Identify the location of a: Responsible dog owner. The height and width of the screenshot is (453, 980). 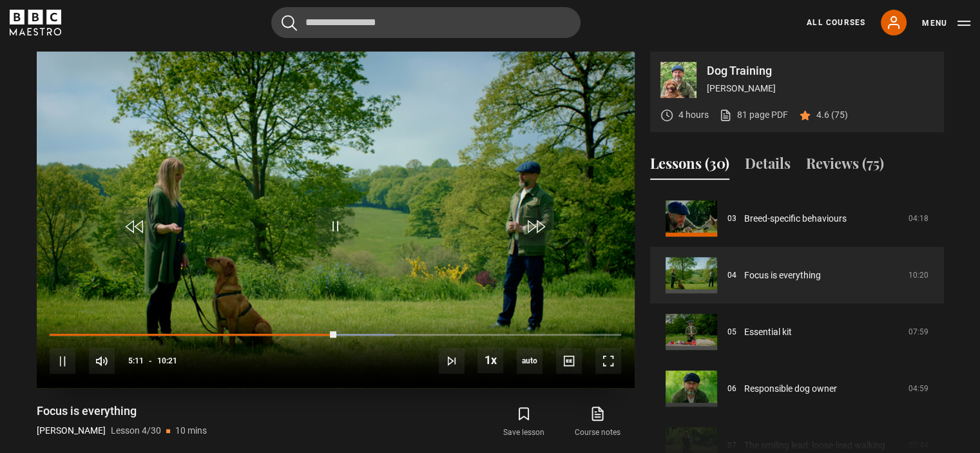
(790, 388).